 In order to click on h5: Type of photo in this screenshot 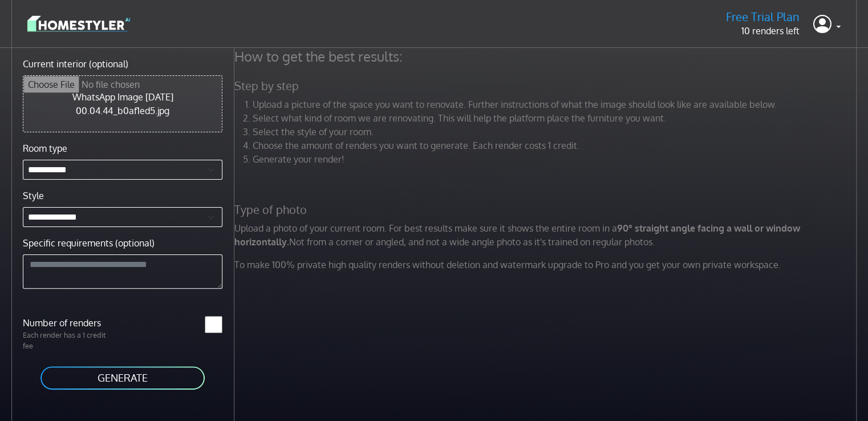, I will do `click(546, 209)`.